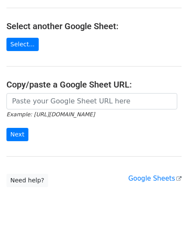  I want to click on a: Need help?, so click(27, 180).